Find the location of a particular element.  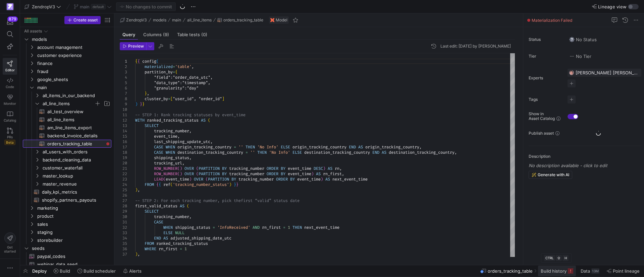

button: ZendropV3 is located at coordinates (42, 6).